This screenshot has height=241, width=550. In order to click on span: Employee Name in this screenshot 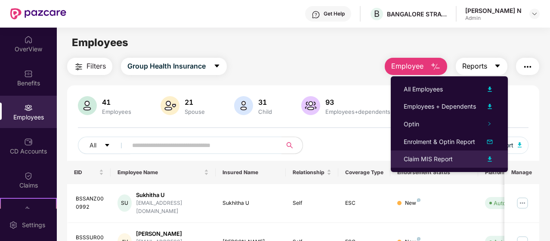, I will do `click(160, 172)`.